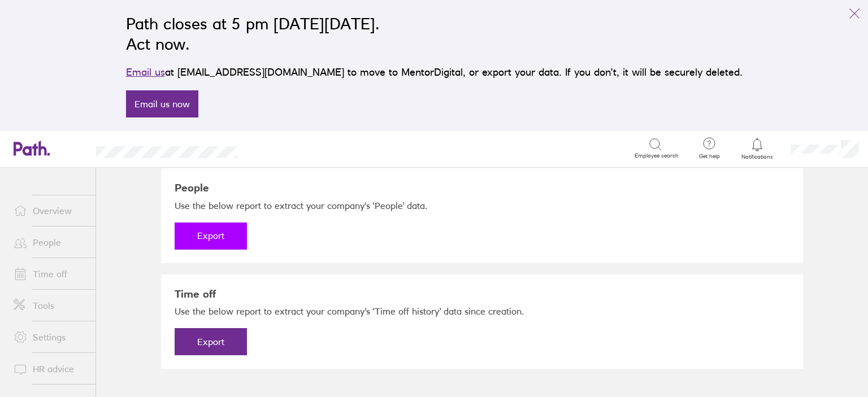 Image resolution: width=868 pixels, height=397 pixels. What do you see at coordinates (709, 156) in the screenshot?
I see `span: Get help` at bounding box center [709, 156].